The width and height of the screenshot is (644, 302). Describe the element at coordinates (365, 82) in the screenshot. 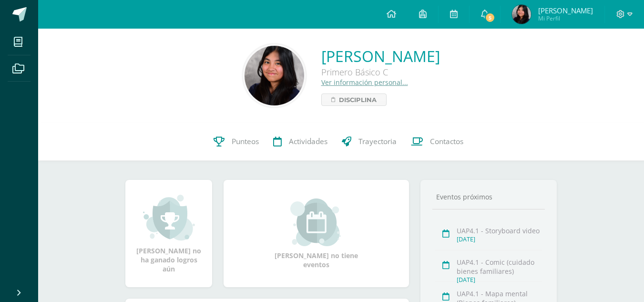

I see `a: Ver información personal...` at that location.